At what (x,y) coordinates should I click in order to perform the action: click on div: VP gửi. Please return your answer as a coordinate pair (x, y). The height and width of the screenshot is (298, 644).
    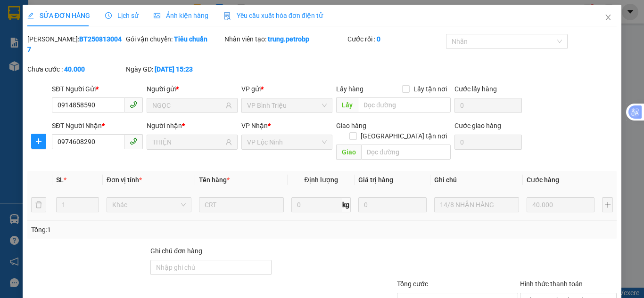
    Looking at the image, I should click on (287, 89).